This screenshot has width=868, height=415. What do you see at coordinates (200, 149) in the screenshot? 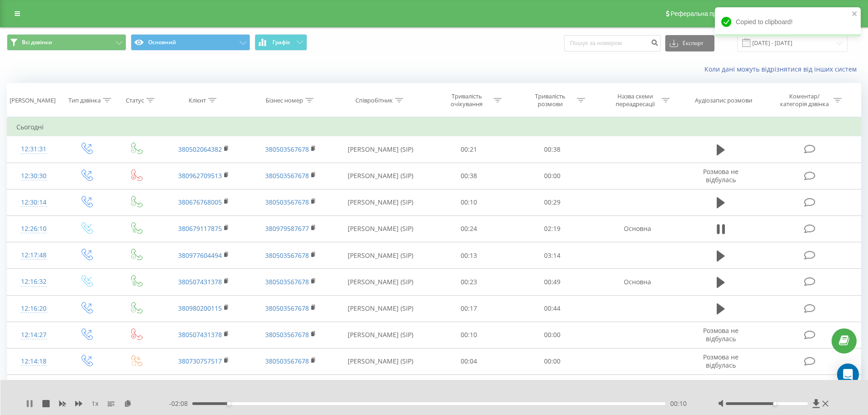
I see `a: 380502064382` at bounding box center [200, 149].